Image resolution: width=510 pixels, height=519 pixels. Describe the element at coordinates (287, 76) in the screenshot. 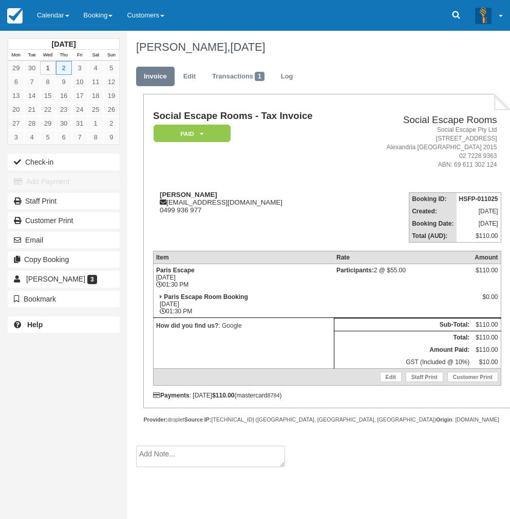

I see `a: Log` at that location.